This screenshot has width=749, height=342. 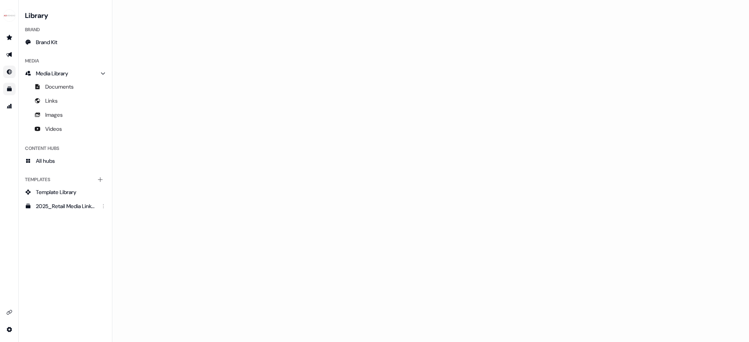 What do you see at coordinates (65, 73) in the screenshot?
I see `a: Media Library` at bounding box center [65, 73].